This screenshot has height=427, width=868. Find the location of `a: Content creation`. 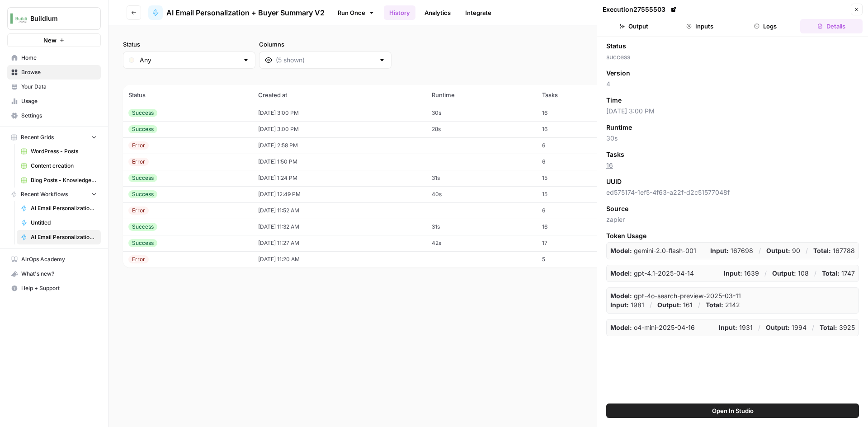

a: Content creation is located at coordinates (59, 166).